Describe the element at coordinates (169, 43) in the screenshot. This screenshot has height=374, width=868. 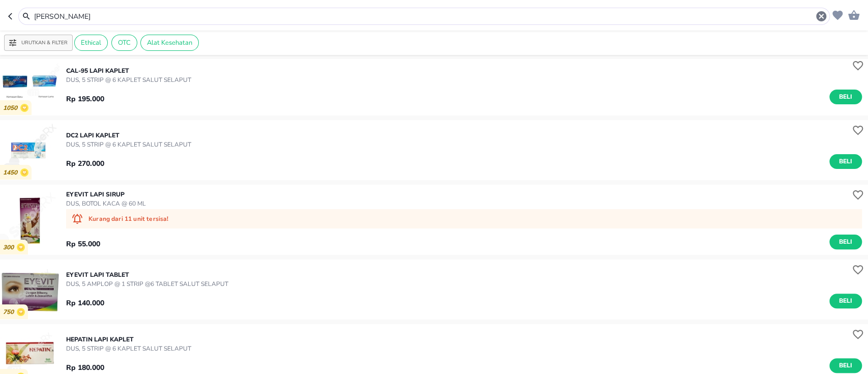
I see `span: Alat Kesehatan` at that location.